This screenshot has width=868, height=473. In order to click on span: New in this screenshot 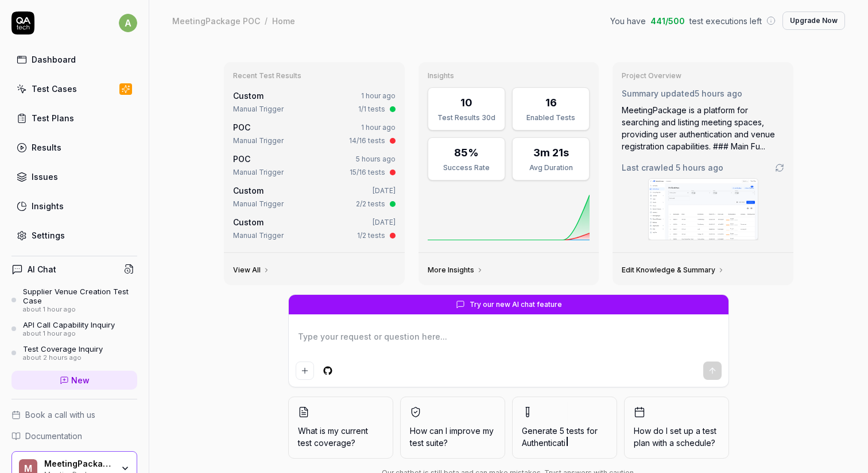, I will do `click(80, 379)`.